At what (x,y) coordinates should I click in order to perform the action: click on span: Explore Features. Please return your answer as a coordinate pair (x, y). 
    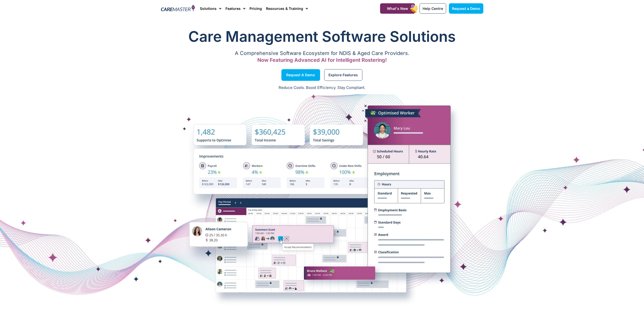
    Looking at the image, I should click on (343, 75).